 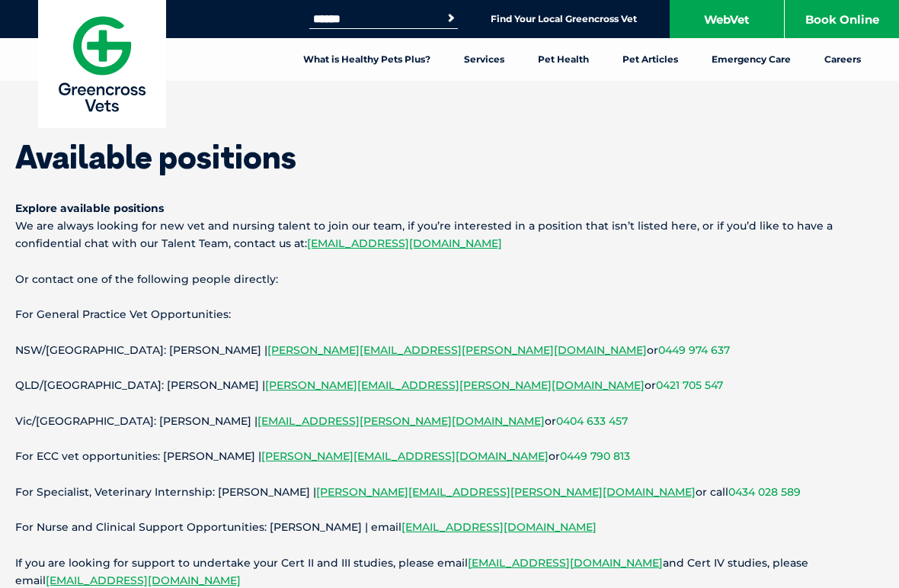 I want to click on h1: Available positions, so click(x=450, y=157).